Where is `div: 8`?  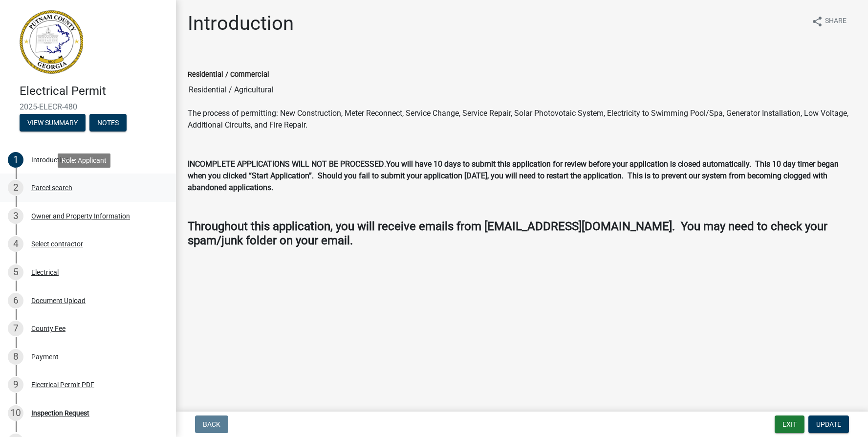 div: 8 is located at coordinates (15, 357).